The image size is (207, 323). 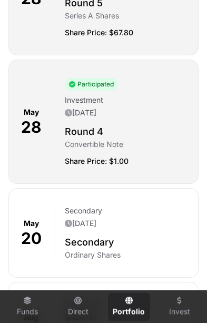 What do you see at coordinates (127, 33) in the screenshot?
I see `p: Share Price: $67.80` at bounding box center [127, 33].